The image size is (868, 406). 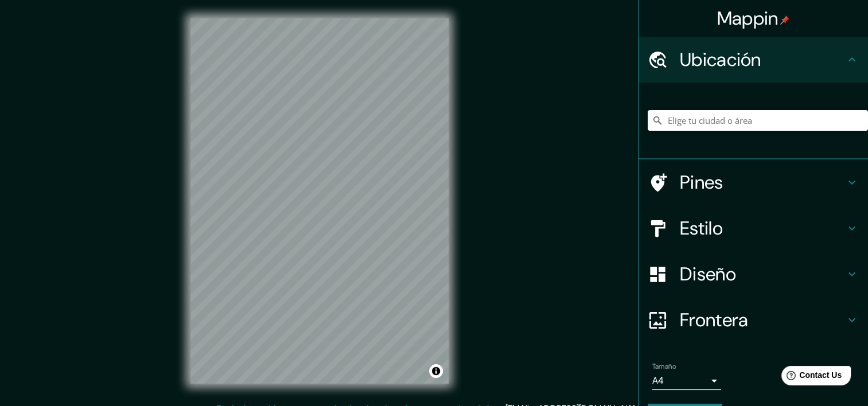 I want to click on font: Mappin, so click(x=747, y=19).